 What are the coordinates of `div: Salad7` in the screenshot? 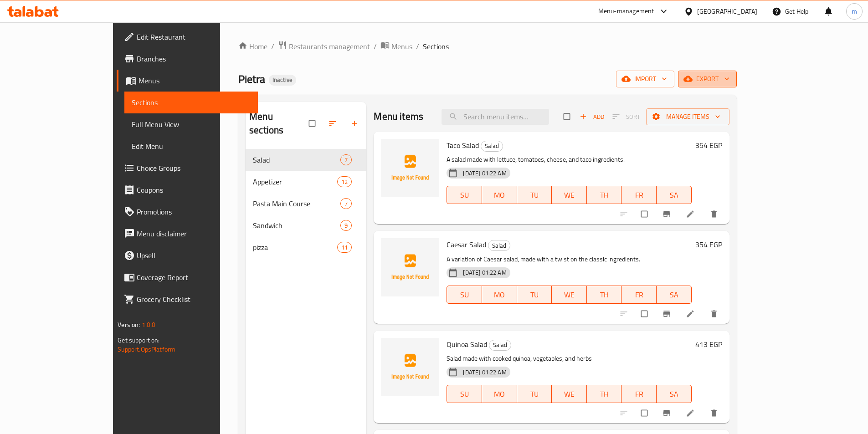 It's located at (306, 160).